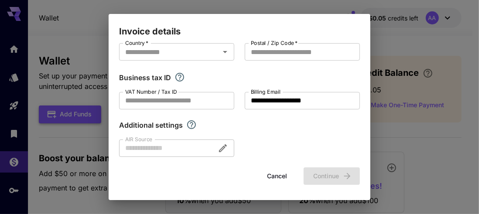  Describe the element at coordinates (191, 125) in the screenshot. I see `svg: Explore additional customization settings` at that location.